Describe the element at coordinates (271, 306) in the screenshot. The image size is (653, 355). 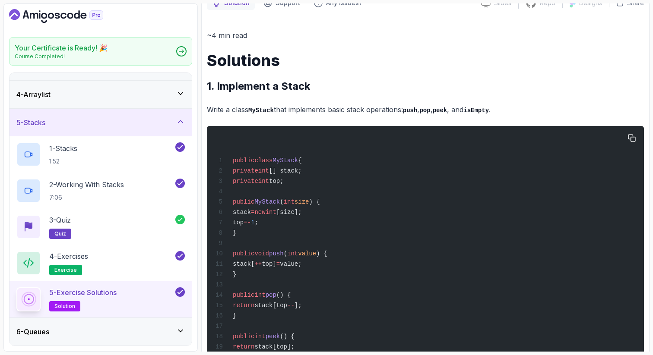
I see `span: stack[top` at that location.